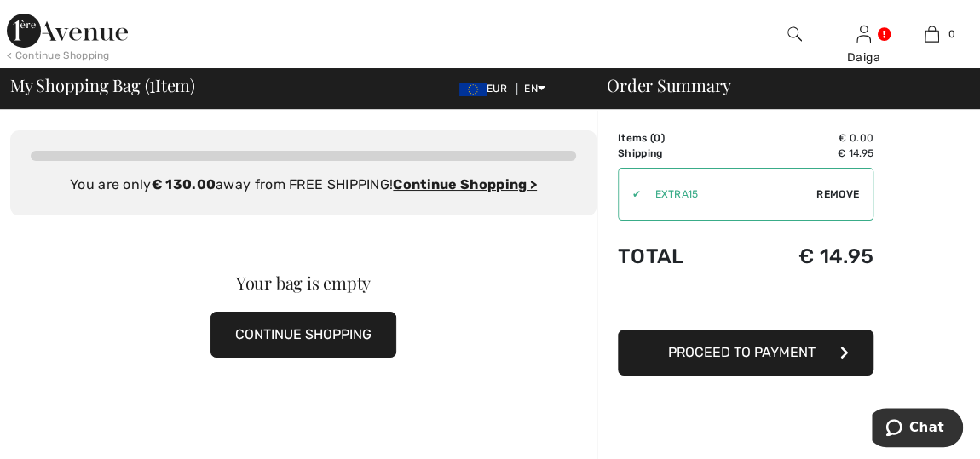 This screenshot has width=980, height=459. Describe the element at coordinates (931, 34) in the screenshot. I see `img: My Bag` at that location.